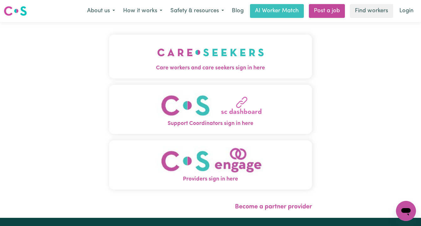  What do you see at coordinates (143, 11) in the screenshot?
I see `button: How it works` at bounding box center [143, 11].